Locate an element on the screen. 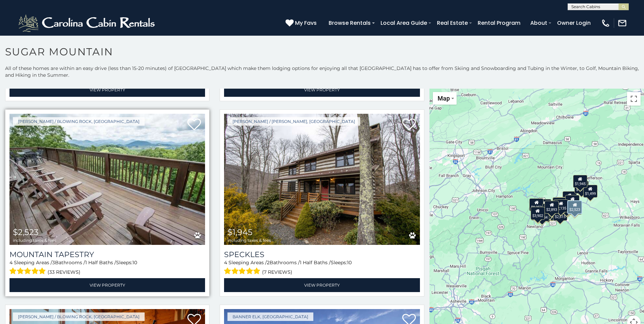  a: Speckles is located at coordinates (322, 254).